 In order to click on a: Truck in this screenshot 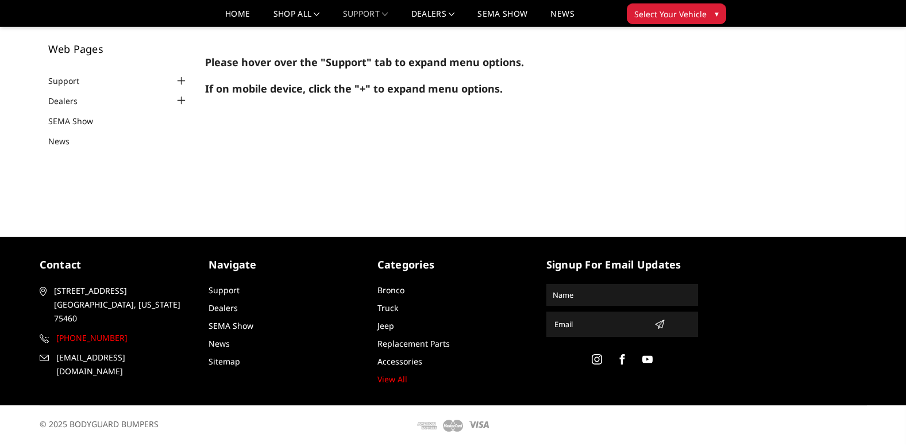, I will do `click(388, 308)`.